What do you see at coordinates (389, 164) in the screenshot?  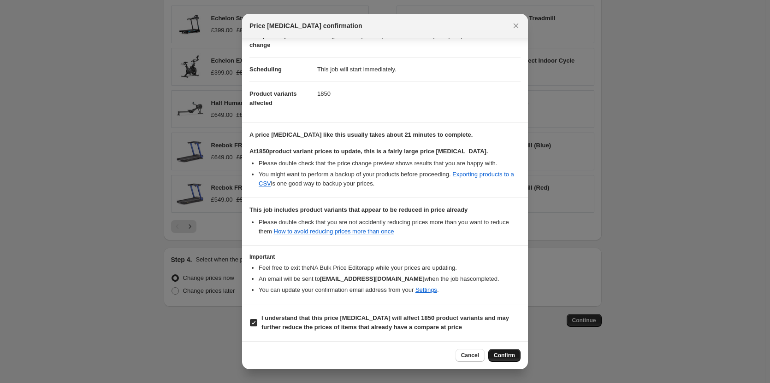 I see `li: Please double check that the price change preview shows results that you are happy with.` at bounding box center [389, 164].